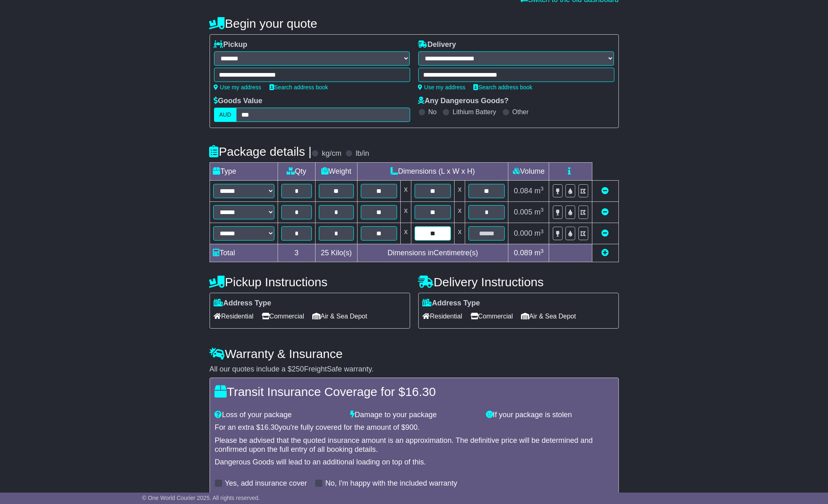 The width and height of the screenshot is (828, 504). What do you see at coordinates (433, 172) in the screenshot?
I see `td: Dimensions (L x W x H)` at bounding box center [433, 172].